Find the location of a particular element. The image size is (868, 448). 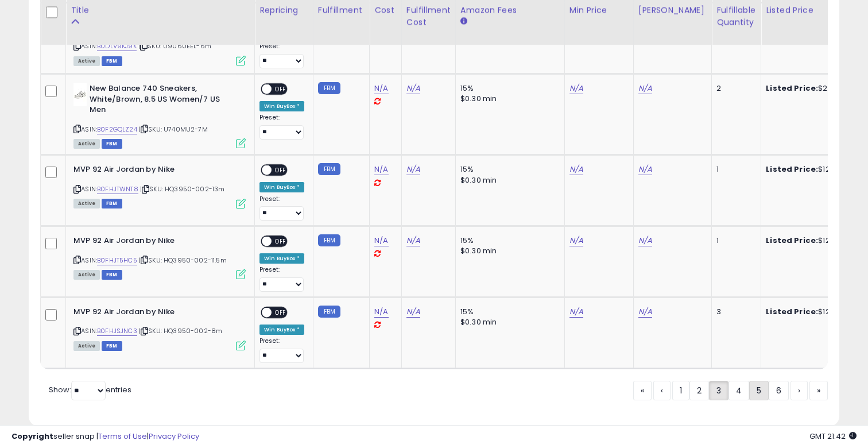

div: Fulfillment is located at coordinates (341, 10).